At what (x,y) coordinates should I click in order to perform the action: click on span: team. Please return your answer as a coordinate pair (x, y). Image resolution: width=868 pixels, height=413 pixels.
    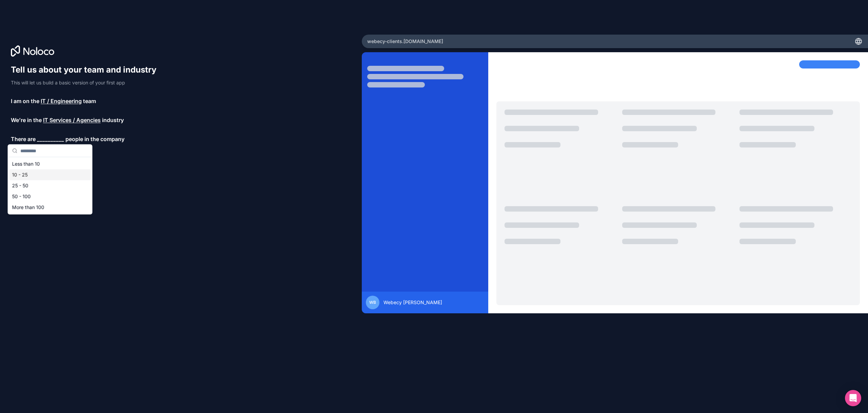
    Looking at the image, I should click on (89, 101).